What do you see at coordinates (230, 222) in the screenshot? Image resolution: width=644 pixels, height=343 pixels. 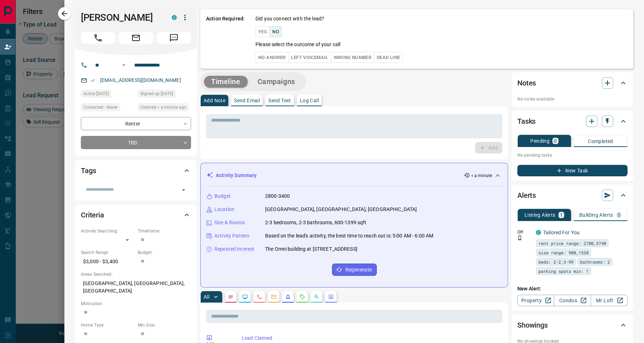 I see `p: Size & Rooms` at bounding box center [230, 222].